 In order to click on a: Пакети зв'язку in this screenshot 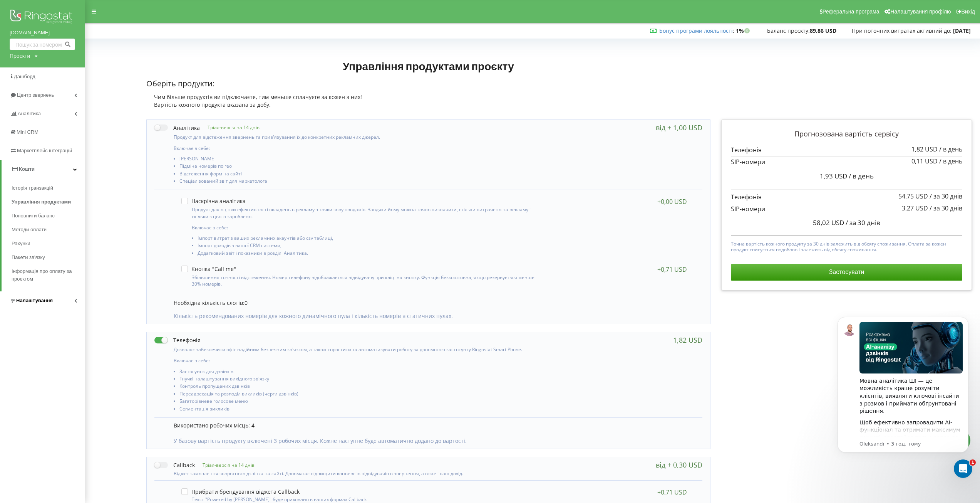, I will do `click(48, 258)`.